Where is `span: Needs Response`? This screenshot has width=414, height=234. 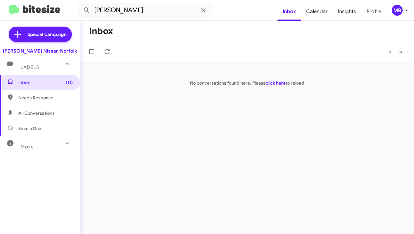
span: Needs Response is located at coordinates (46, 98).